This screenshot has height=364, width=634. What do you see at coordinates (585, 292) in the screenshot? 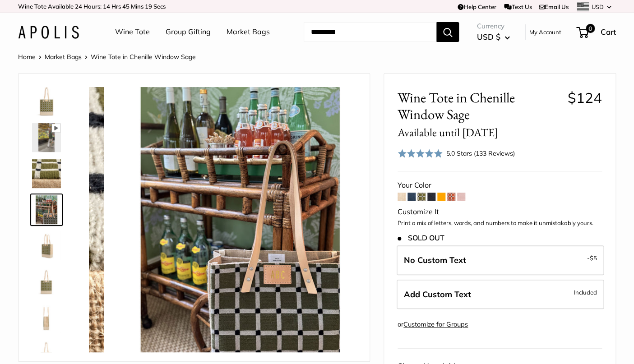
I see `span: Included` at bounding box center [585, 292].